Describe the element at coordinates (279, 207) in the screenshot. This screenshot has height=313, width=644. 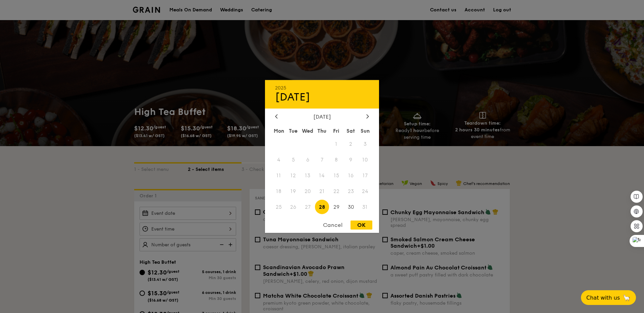
I see `span: 25` at that location.